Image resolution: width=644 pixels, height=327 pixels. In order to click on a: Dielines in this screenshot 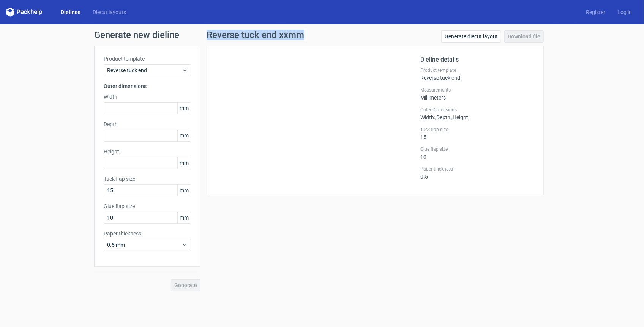, I will do `click(70, 12)`.